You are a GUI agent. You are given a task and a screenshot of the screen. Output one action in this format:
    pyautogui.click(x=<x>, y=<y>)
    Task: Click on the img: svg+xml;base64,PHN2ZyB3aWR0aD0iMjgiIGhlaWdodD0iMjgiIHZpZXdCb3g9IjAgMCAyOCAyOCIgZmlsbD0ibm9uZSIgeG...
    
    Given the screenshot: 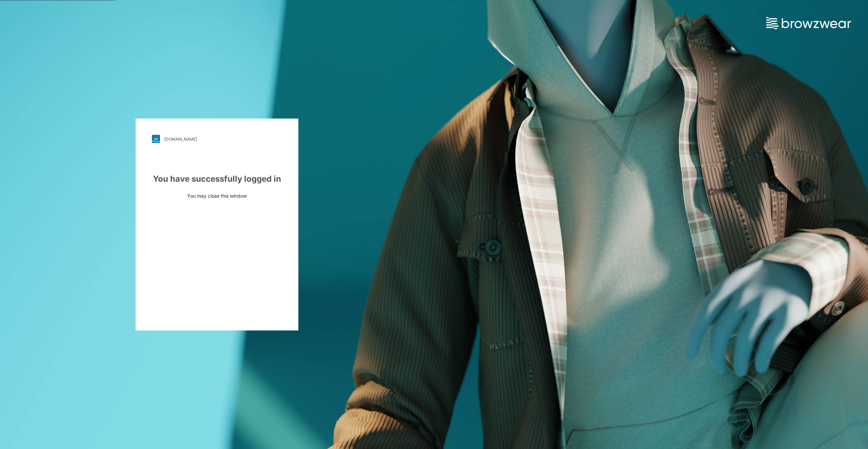 What is the action you would take?
    pyautogui.click(x=156, y=139)
    